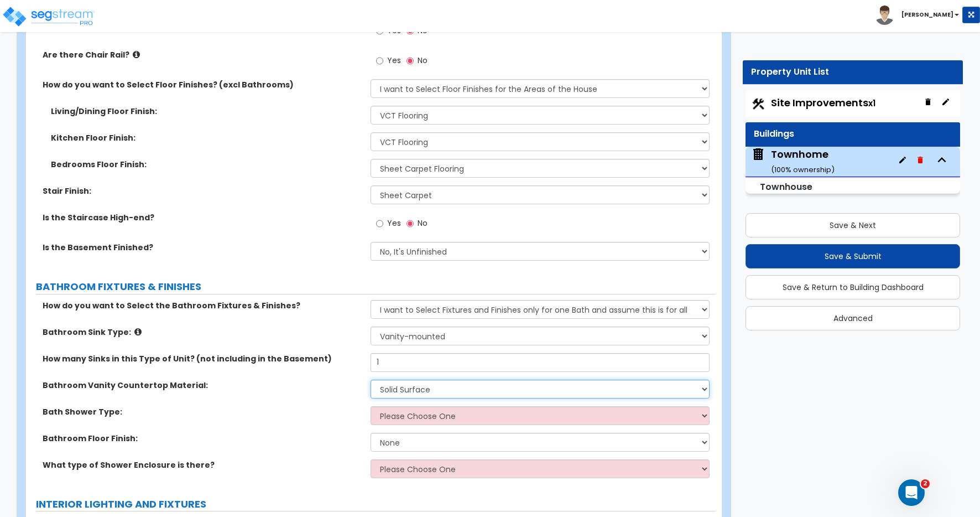 Image resolution: width=980 pixels, height=517 pixels. I want to click on label: How do you want to Select Floor Finishes? (excl Bathrooms), so click(203, 85).